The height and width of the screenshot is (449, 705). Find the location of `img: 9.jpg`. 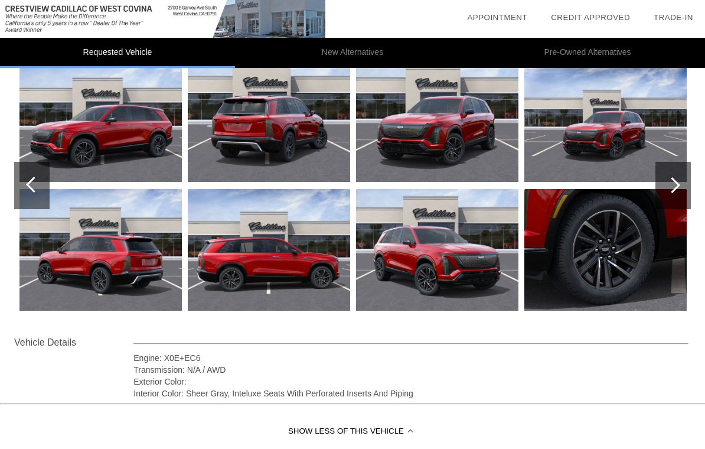

img: 9.jpg is located at coordinates (605, 250).